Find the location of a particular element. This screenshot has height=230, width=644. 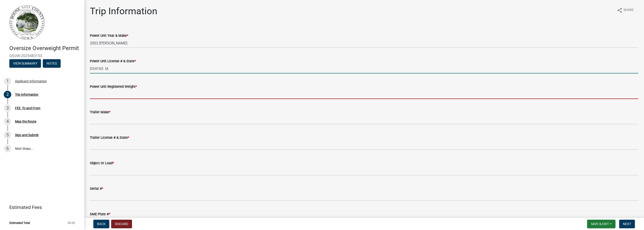

label: Trailer Make is located at coordinates (100, 112).